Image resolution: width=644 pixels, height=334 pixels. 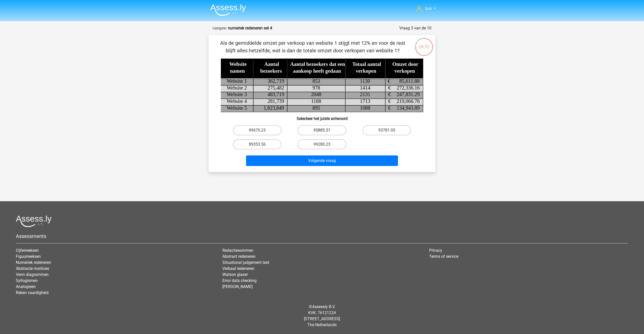 What do you see at coordinates (276, 88) in the screenshot?
I see `tspan: 275,482` at bounding box center [276, 88].